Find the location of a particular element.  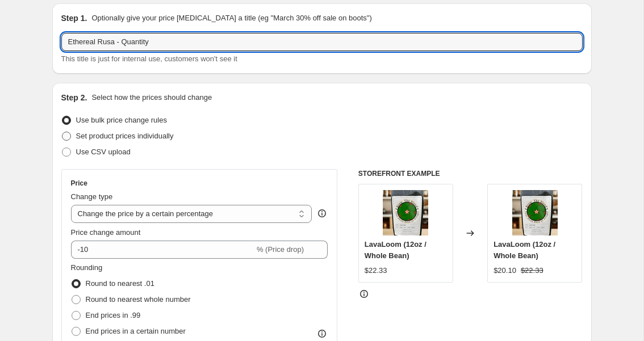

span: Set product prices individually is located at coordinates (125, 136).